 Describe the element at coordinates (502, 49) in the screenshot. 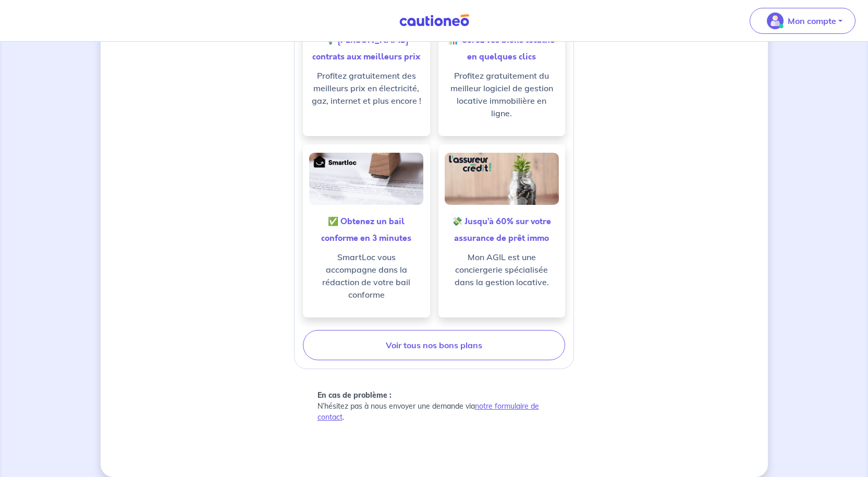

I see `h5: 📊 Gérez vos biens locatifs en quelques clics` at that location.